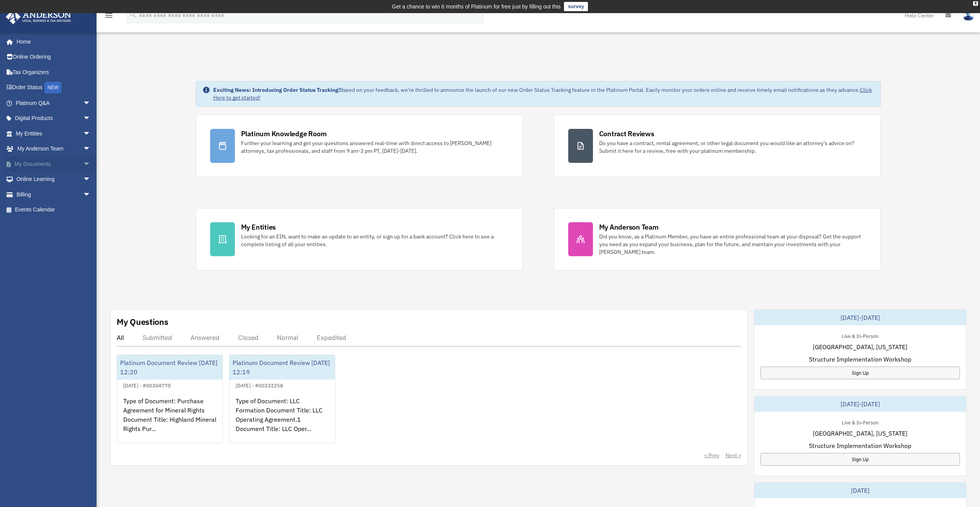  What do you see at coordinates (53, 195) in the screenshot?
I see `a: Billingarrow_drop_down` at bounding box center [53, 195].